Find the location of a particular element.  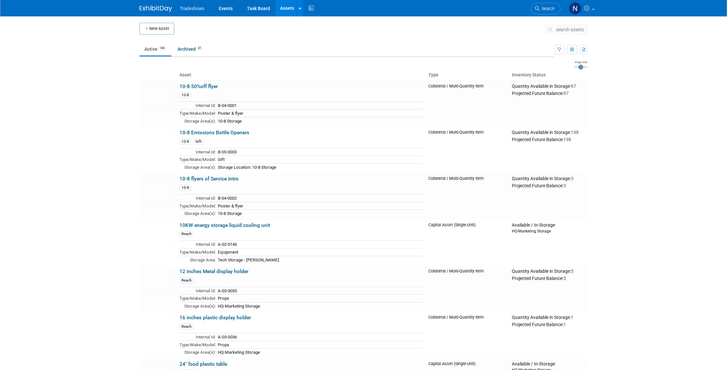

span: Search is located at coordinates (547, 8).